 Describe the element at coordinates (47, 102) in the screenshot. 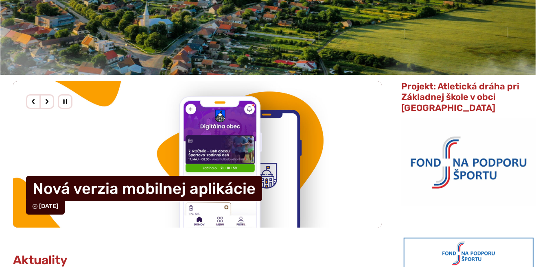

I see `div: Nasledujúci slajd` at that location.